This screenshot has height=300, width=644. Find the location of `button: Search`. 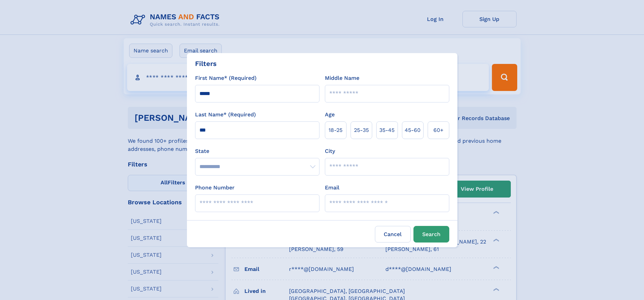

button: Search is located at coordinates (431, 234).